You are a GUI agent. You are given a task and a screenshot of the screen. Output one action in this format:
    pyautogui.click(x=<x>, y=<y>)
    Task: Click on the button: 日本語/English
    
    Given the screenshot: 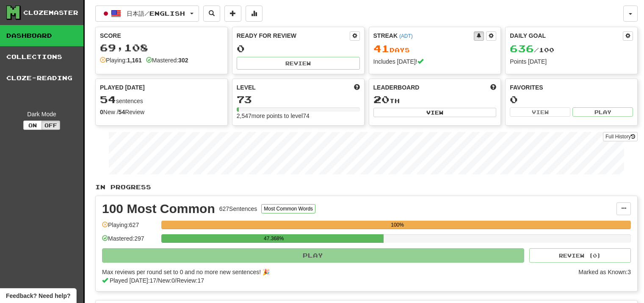 What is the action you would take?
    pyautogui.click(x=147, y=14)
    